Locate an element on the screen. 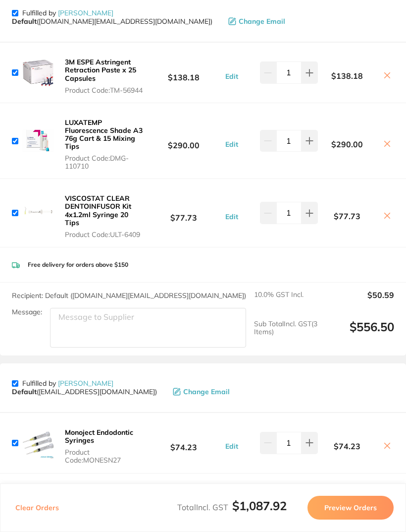 The width and height of the screenshot is (406, 532). button: Preview Orders is located at coordinates (350, 507).